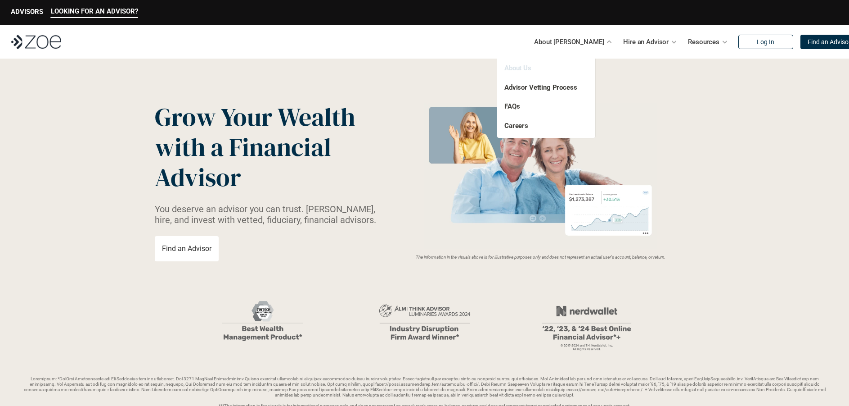 The image size is (849, 406). I want to click on img: Zoe Financial Hero Image, so click(541, 176).